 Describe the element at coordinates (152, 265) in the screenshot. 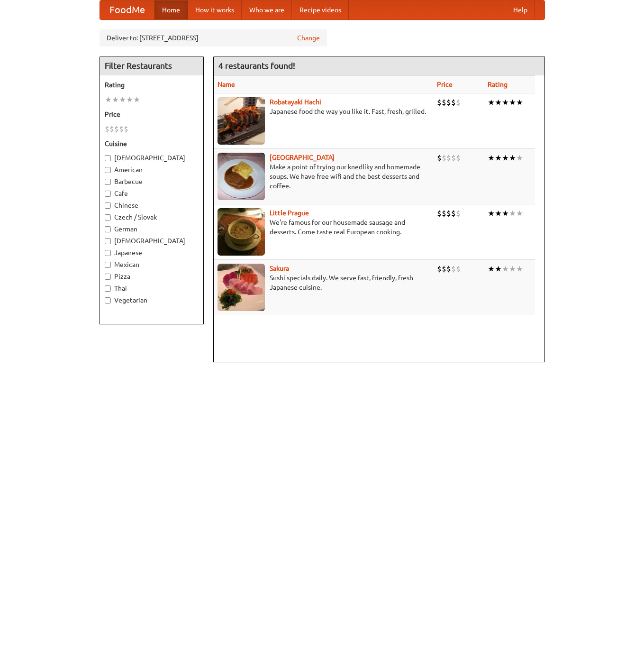

I see `label: Mexican` at that location.